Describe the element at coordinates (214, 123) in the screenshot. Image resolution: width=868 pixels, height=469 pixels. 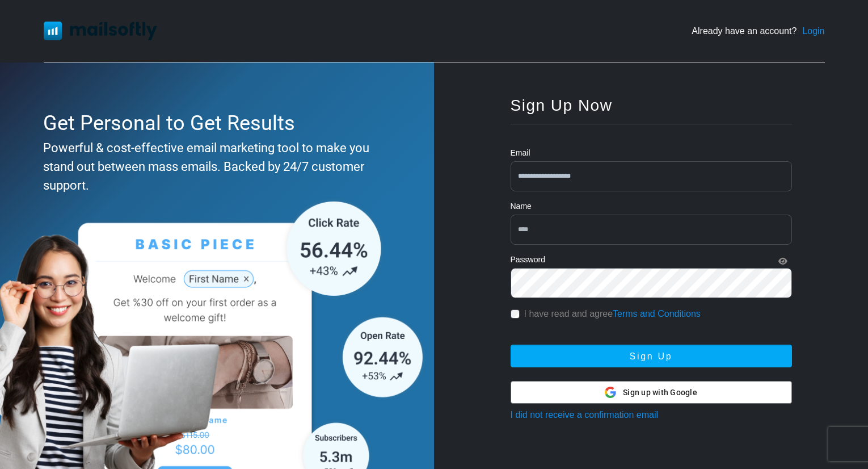
I see `div: Get Personal to Get Results` at that location.